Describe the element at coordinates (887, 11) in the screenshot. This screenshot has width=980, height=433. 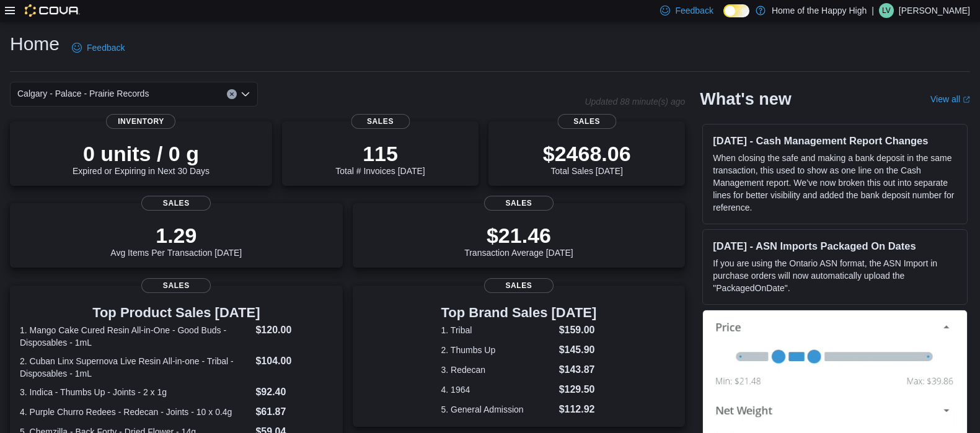
I see `span: LV` at that location.